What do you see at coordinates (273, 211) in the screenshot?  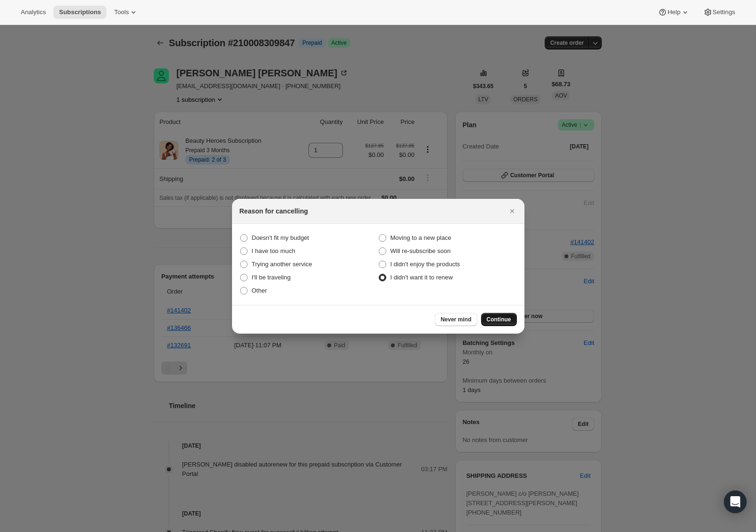 I see `h2: Reason for cancelling` at bounding box center [273, 211].